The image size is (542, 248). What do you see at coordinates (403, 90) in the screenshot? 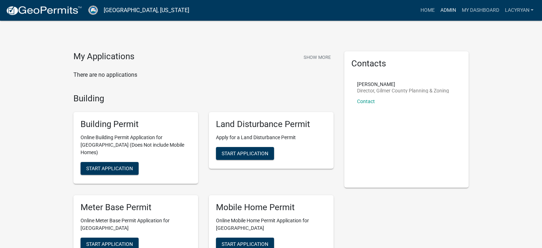
I see `p: Director, Gilmer County Planning & Zoning` at bounding box center [403, 90].